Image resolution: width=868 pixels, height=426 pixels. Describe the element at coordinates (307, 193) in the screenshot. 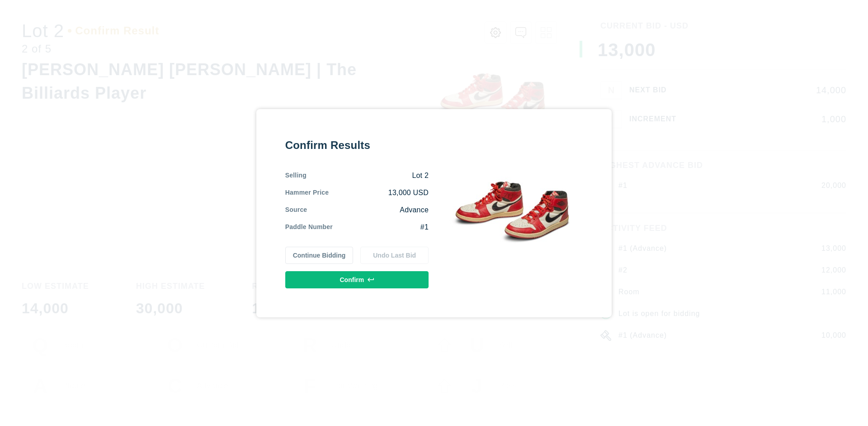

I see `div: Hammer Price` at that location.